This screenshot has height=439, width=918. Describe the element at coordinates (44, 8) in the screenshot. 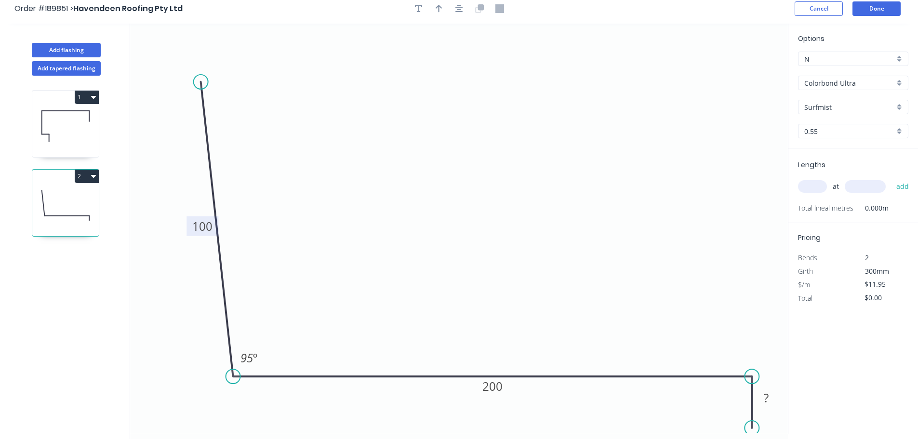

I see `span: Order #189851 >` at that location.